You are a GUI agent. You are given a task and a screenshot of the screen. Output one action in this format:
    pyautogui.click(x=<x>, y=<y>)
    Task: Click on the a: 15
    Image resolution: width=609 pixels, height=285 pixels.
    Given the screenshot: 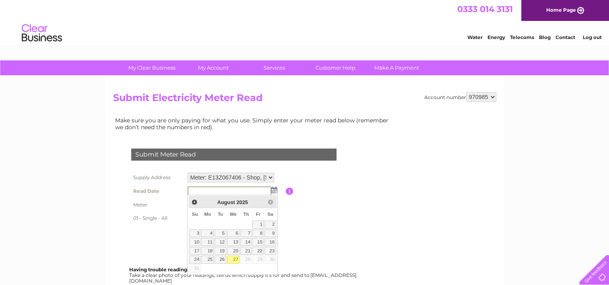 What is the action you would take?
    pyautogui.click(x=258, y=242)
    